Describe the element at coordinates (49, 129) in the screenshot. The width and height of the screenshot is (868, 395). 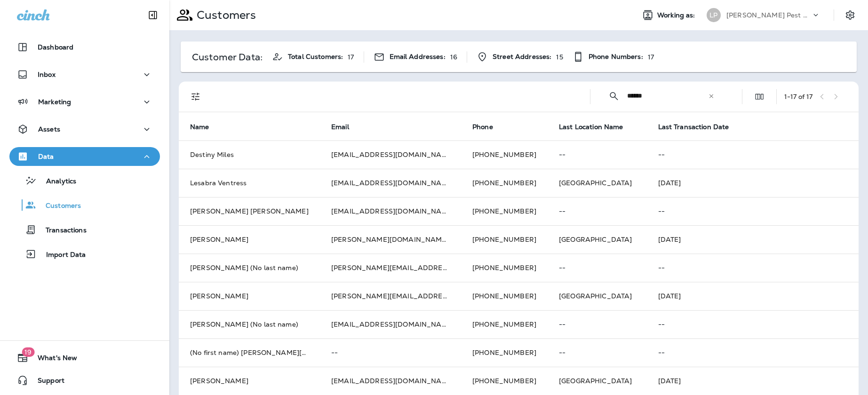
I see `p: Assets` at that location.